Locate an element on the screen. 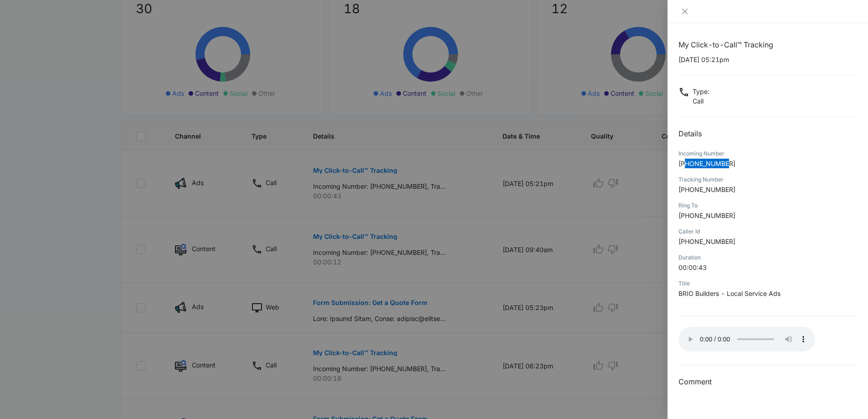 This screenshot has width=868, height=419. h1: My Click-to-Call™ Tracking is located at coordinates (768, 45).